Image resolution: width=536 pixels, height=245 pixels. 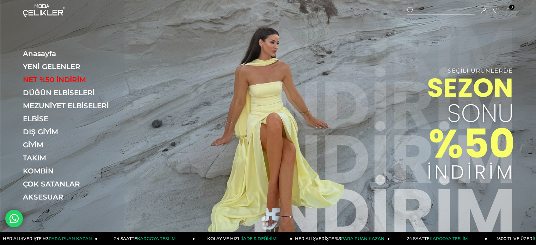 What do you see at coordinates (44, 11) in the screenshot?
I see `img: logo` at bounding box center [44, 11].